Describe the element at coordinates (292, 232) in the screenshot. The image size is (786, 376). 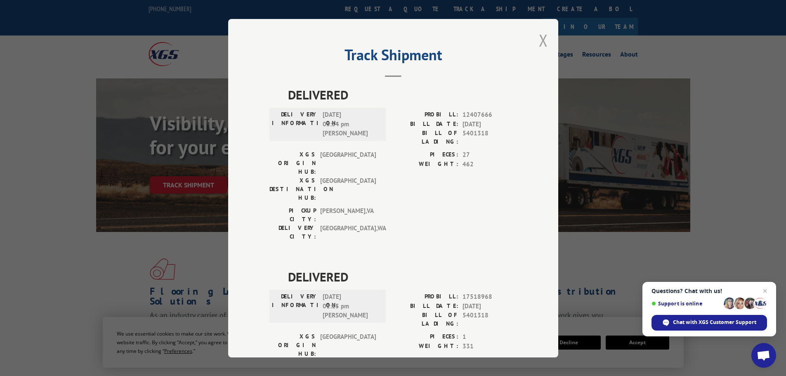
I see `label: DELIVERY CITY:` at that location.